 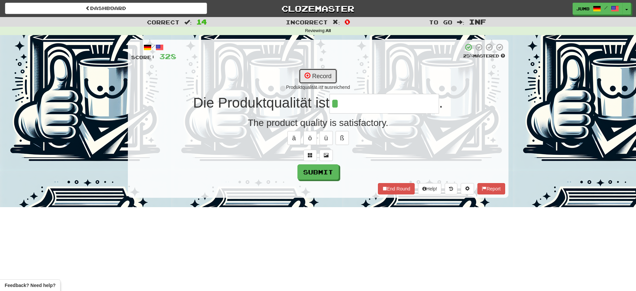 What do you see at coordinates (342, 138) in the screenshot?
I see `button: ß` at bounding box center [342, 138].